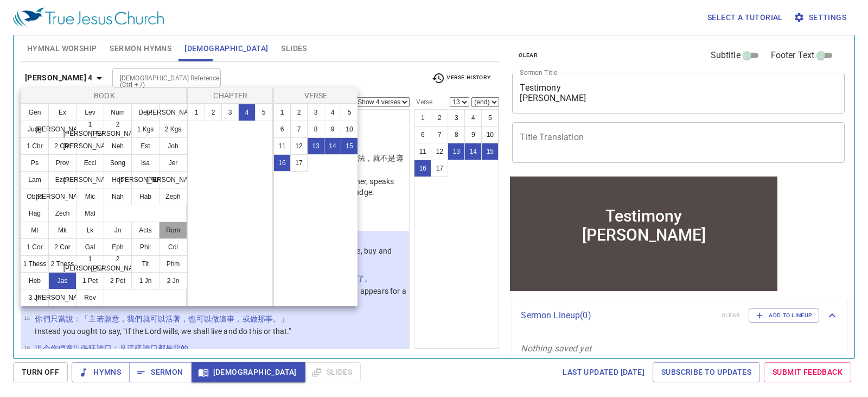 This screenshot has width=868, height=397. What do you see at coordinates (63, 213) in the screenshot?
I see `button: Zech` at bounding box center [63, 213].